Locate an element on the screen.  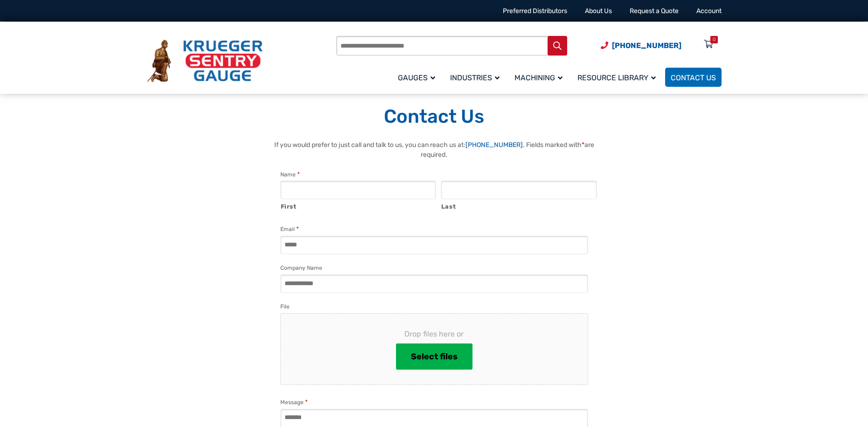
span: Industries is located at coordinates (475, 78).